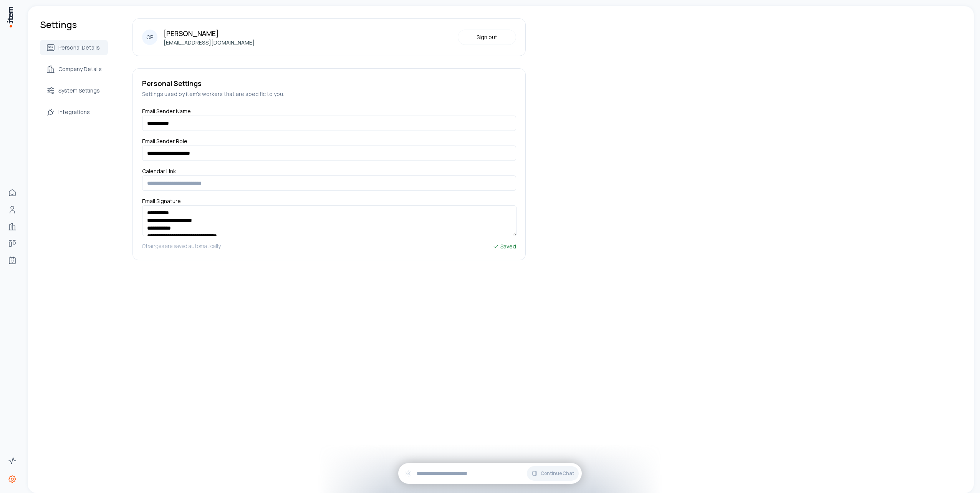 The image size is (980, 493). What do you see at coordinates (490, 474) in the screenshot?
I see `div: Continue Chat` at bounding box center [490, 474].